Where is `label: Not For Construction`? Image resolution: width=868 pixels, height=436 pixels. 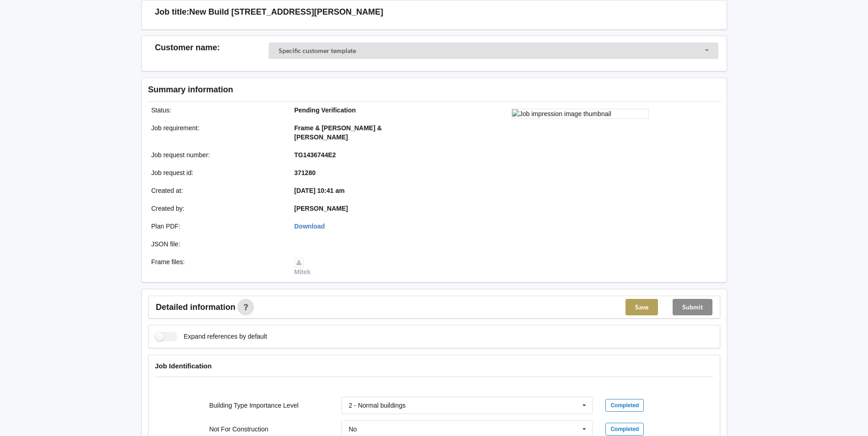 label: Not For Construction is located at coordinates (239, 429).